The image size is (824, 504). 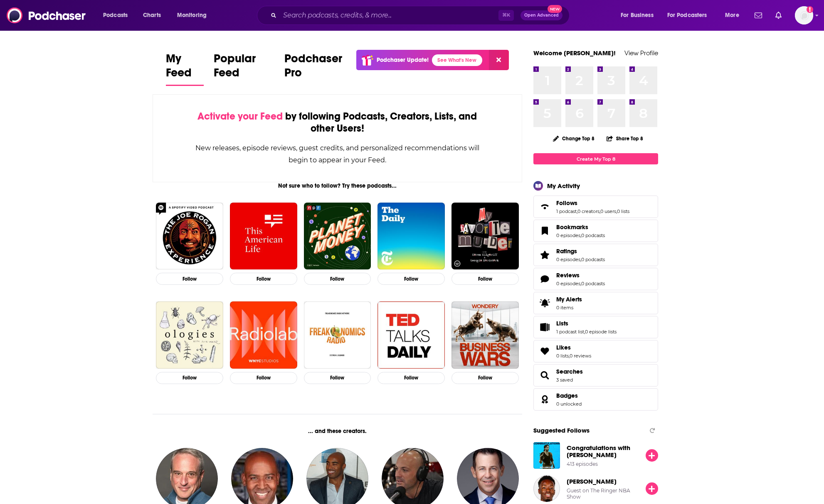 What do you see at coordinates (457, 60) in the screenshot?
I see `a: See What's New` at bounding box center [457, 60].